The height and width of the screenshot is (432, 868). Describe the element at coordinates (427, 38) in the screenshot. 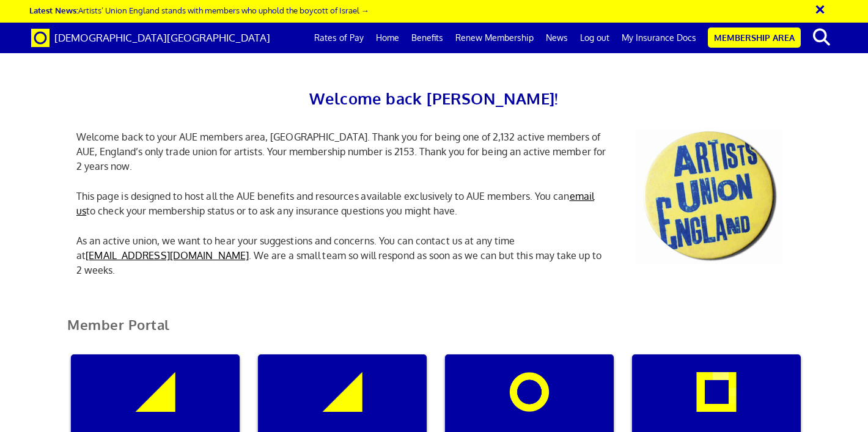

I see `a: Benefits` at that location.